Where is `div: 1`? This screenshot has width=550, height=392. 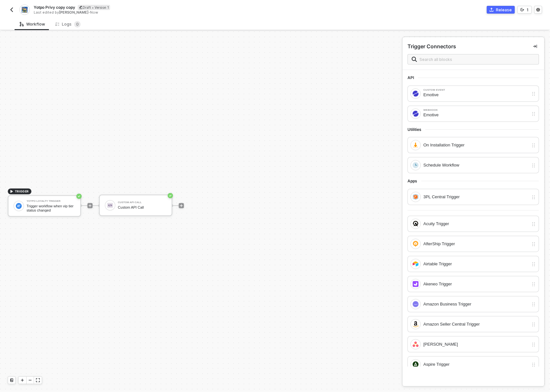 div: 1 is located at coordinates (528, 10).